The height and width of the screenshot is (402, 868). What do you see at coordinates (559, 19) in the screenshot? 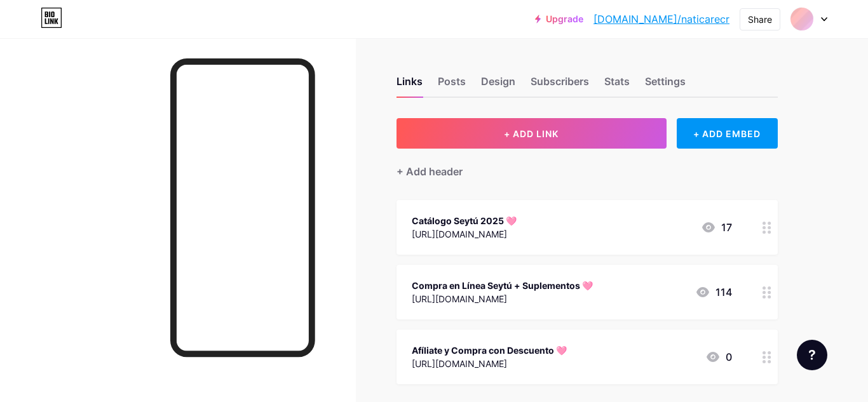
I see `a: Upgrade` at bounding box center [559, 19].